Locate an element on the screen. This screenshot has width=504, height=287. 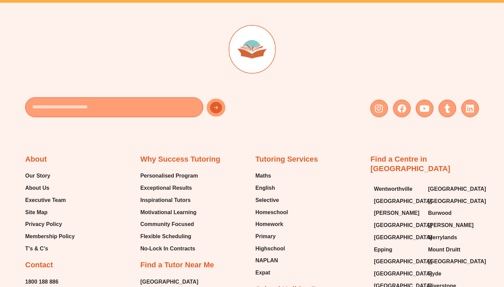
a: T’s & C’s is located at coordinates (50, 249).